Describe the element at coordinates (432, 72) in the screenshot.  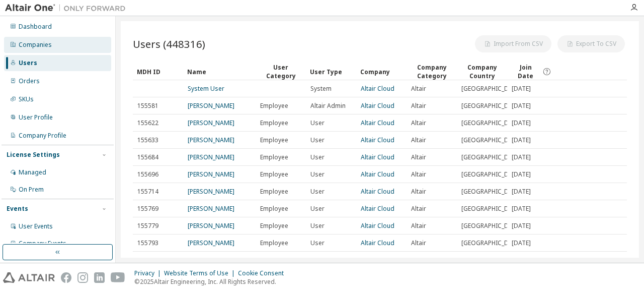
I see `div: Company Category` at that location.